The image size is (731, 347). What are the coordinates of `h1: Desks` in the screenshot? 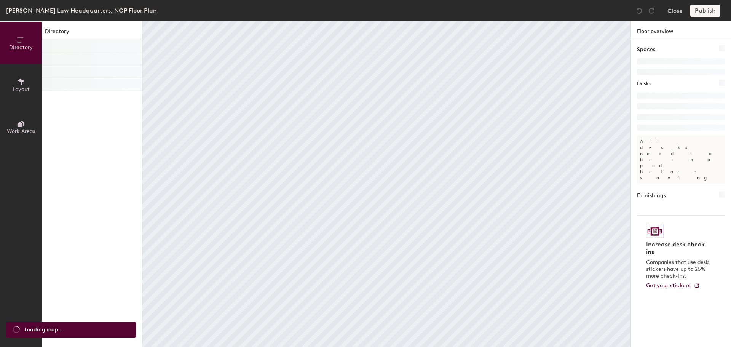 It's located at (644, 84).